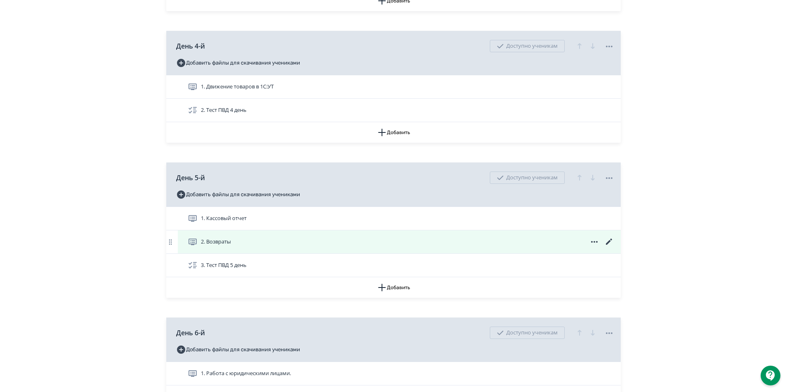 The image size is (787, 392). Describe the element at coordinates (224, 110) in the screenshot. I see `span: 2. Тест ПВД 4 день` at that location.